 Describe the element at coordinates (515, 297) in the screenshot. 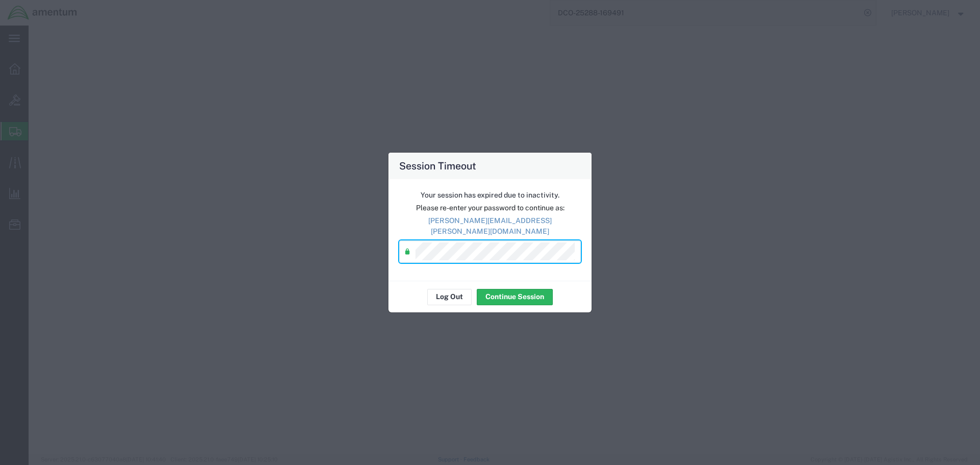

I see `button: Continue Session` at that location.